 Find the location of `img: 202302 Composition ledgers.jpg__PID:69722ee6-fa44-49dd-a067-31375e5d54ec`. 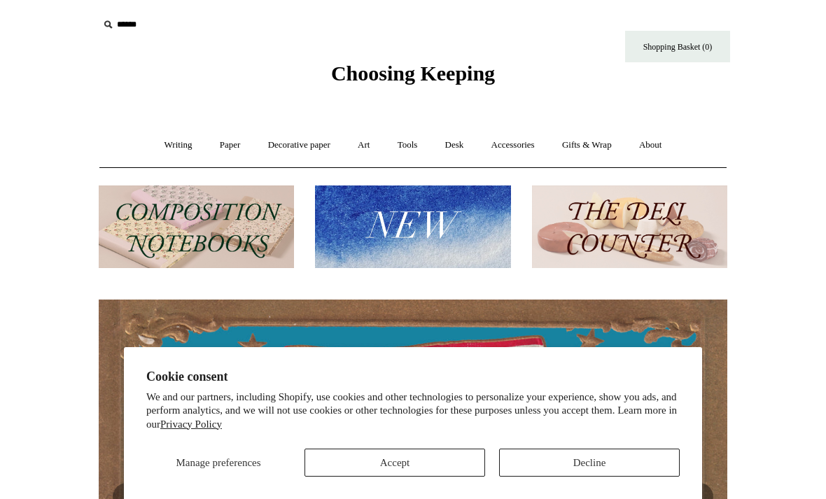

img: 202302 Composition ledgers.jpg__PID:69722ee6-fa44-49dd-a067-31375e5d54ec is located at coordinates (196, 227).